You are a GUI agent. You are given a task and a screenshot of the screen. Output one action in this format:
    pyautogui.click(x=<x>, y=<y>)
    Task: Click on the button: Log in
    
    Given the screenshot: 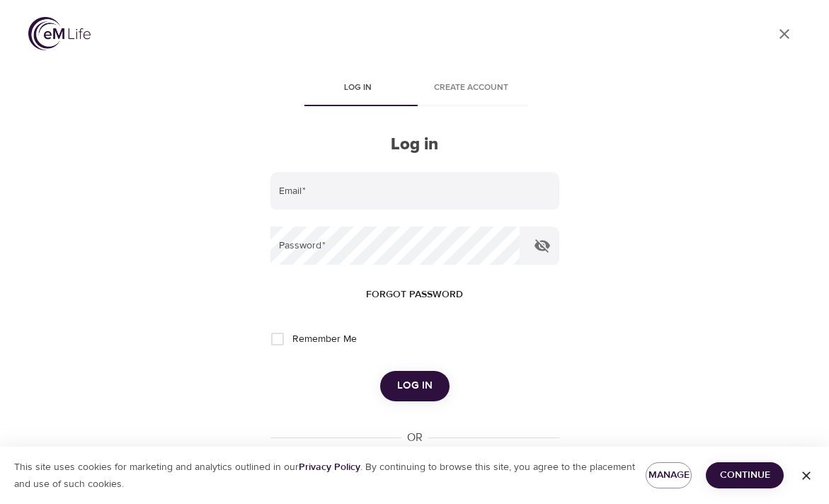 What is the action you would take?
    pyautogui.click(x=414, y=386)
    